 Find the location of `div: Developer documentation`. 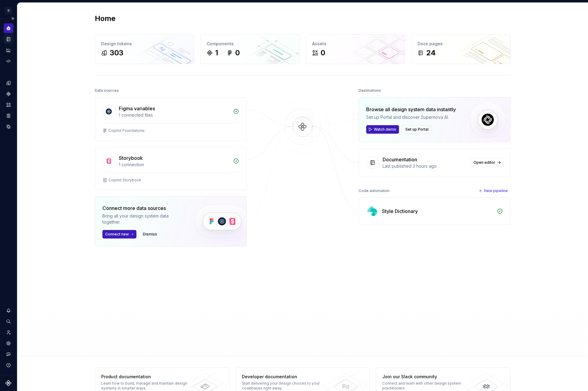

div: Developer documentation is located at coordinates (286, 376).